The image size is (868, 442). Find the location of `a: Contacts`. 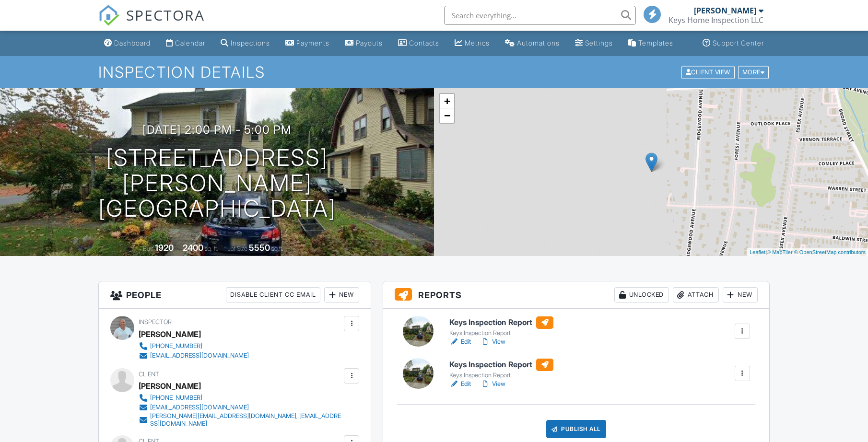

a: Contacts is located at coordinates (419, 43).